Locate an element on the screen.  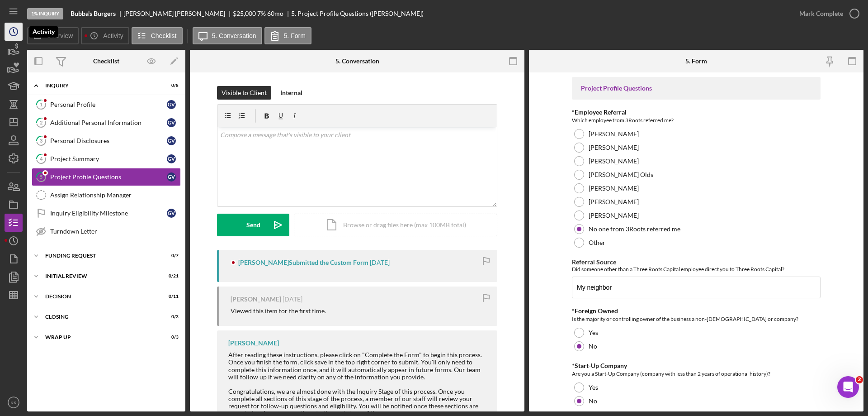
div: Did someone other than a Three Roots Capital employee direct you to Three Roots Capital? is located at coordinates (696, 268).